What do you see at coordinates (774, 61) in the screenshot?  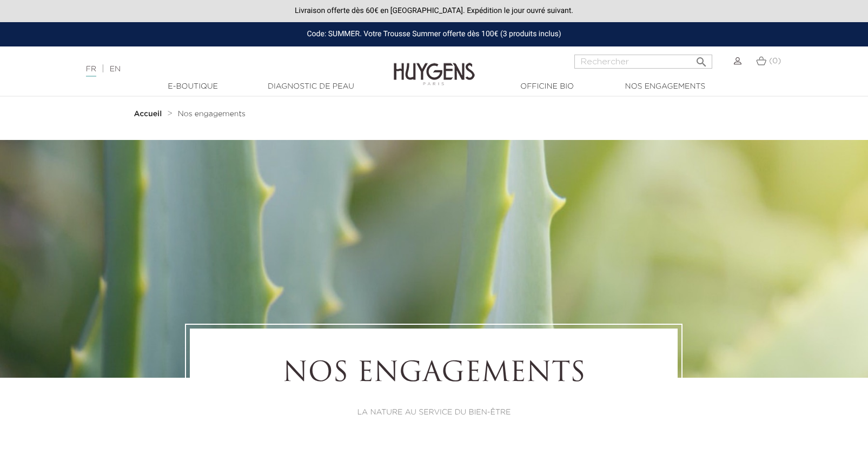 I see `span: (0)` at bounding box center [774, 61].